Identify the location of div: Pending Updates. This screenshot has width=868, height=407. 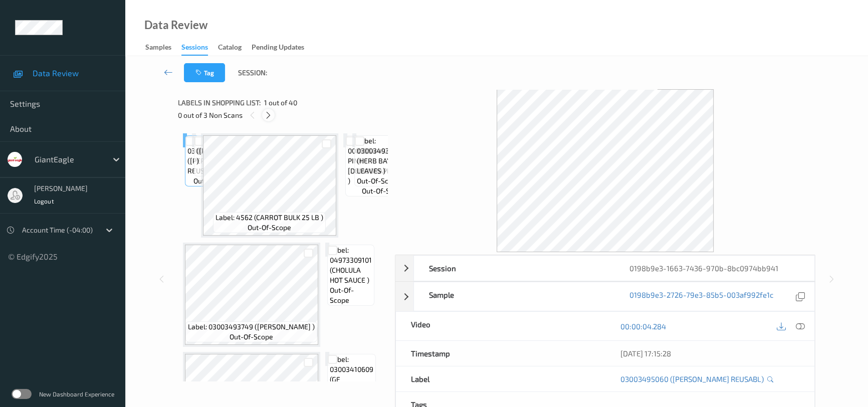
(278, 48).